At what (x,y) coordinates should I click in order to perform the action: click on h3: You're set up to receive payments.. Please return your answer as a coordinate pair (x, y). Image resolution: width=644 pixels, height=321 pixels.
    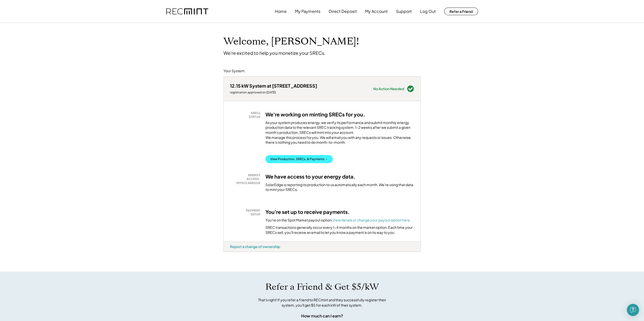
    Looking at the image, I should click on (307, 212).